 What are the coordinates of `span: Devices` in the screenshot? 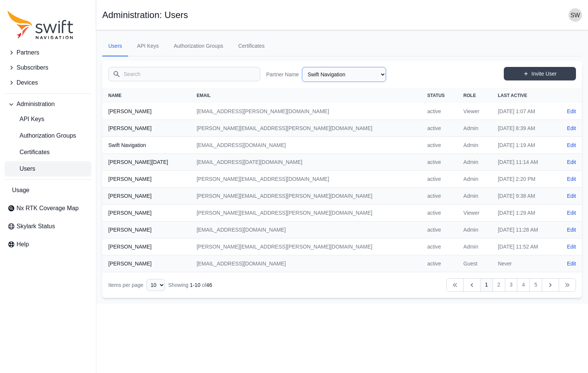 It's located at (27, 83).